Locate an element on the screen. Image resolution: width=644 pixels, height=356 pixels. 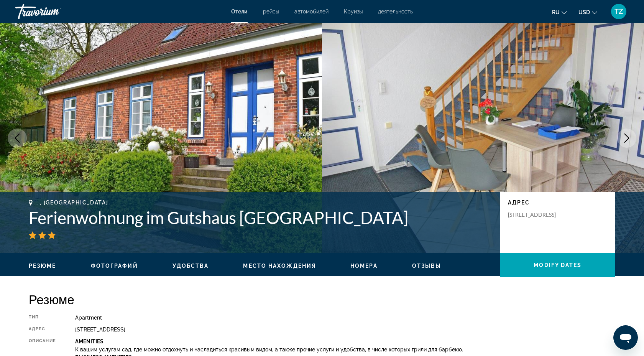
span: Номера is located at coordinates (364, 266).